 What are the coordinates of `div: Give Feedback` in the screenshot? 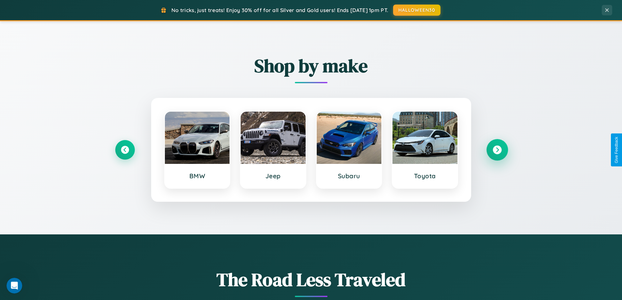 It's located at (616, 150).